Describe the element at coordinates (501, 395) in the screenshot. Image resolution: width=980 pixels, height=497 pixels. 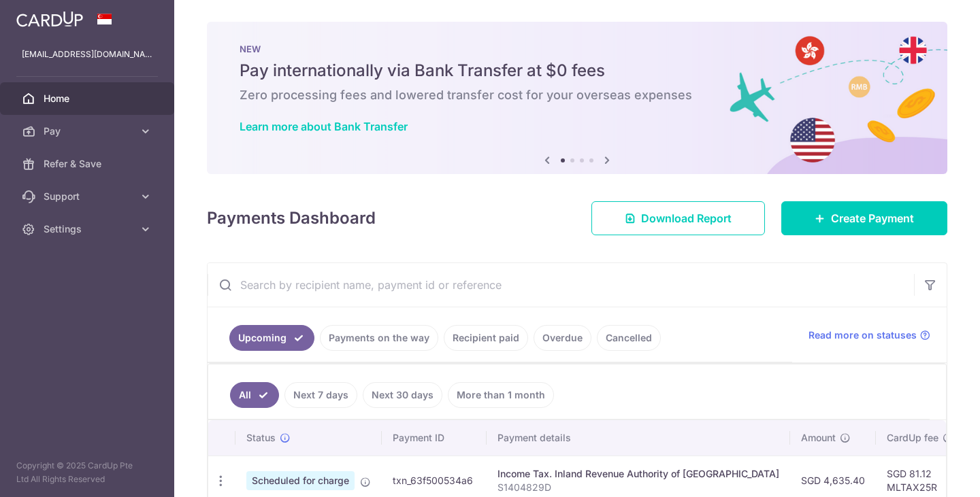
I see `a: More than 1 month` at that location.